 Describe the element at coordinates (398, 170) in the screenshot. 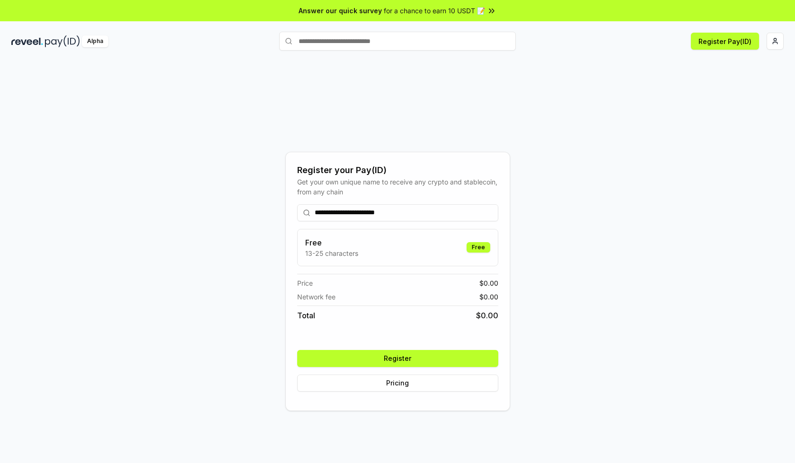

I see `div: Register your Pay(ID)` at that location.